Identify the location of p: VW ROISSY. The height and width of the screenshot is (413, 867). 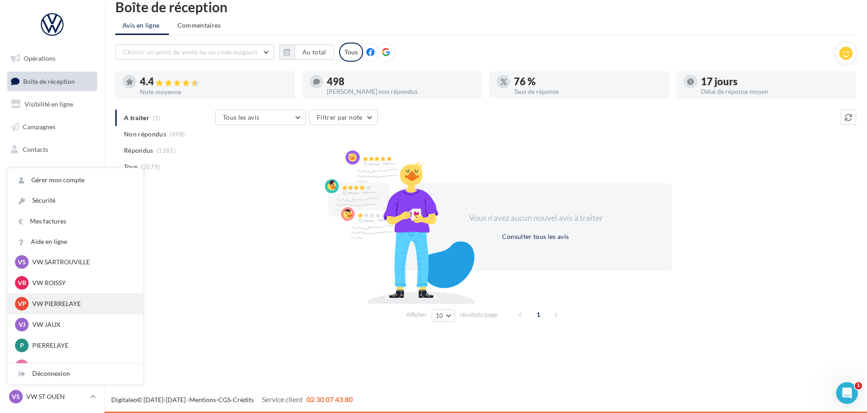
(82, 283).